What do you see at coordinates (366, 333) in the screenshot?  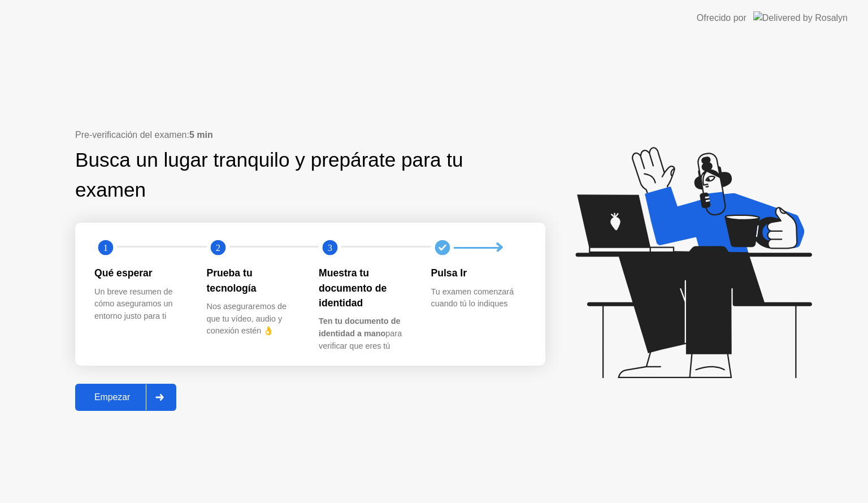 I see `div: para verificar que eres tú` at bounding box center [366, 333].